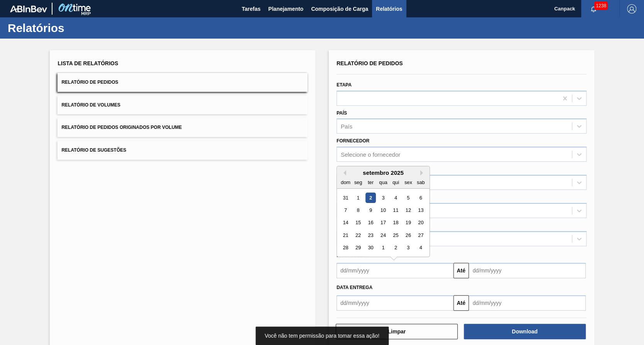 The height and width of the screenshot is (345, 644). What do you see at coordinates (345, 248) in the screenshot?
I see `div: Choose domingo, 28 de setembro de 2025` at bounding box center [345, 248].